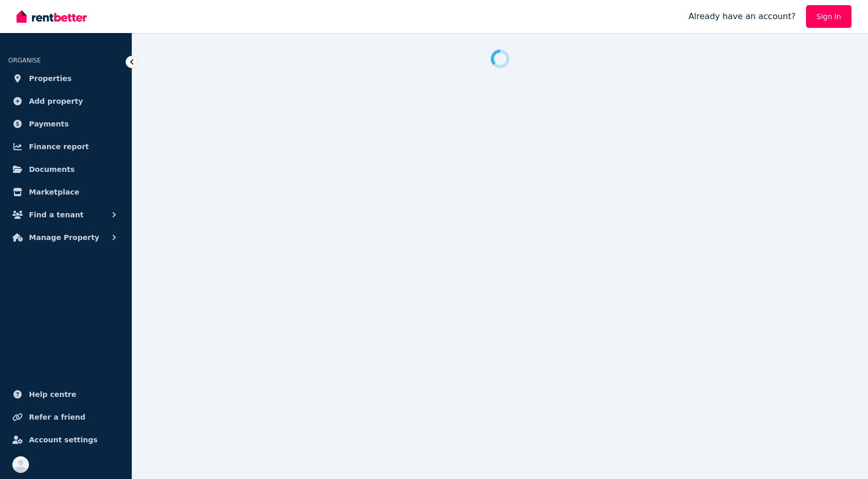  I want to click on a: Account settings, so click(66, 440).